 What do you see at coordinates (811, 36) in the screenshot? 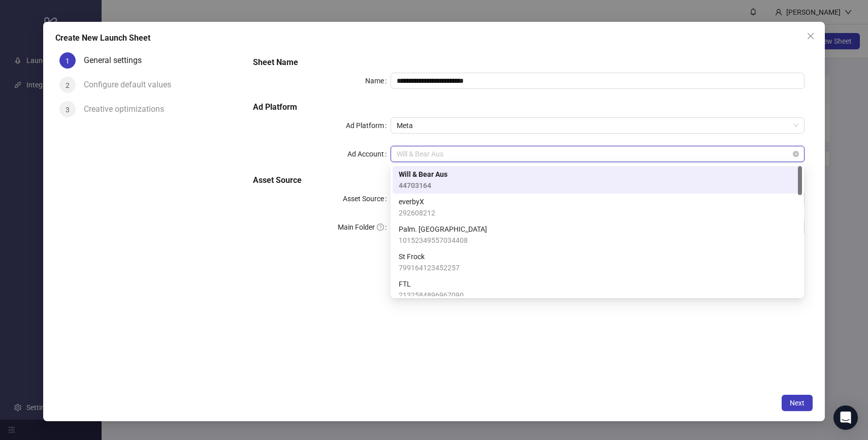
I see `button: Close` at bounding box center [811, 36].